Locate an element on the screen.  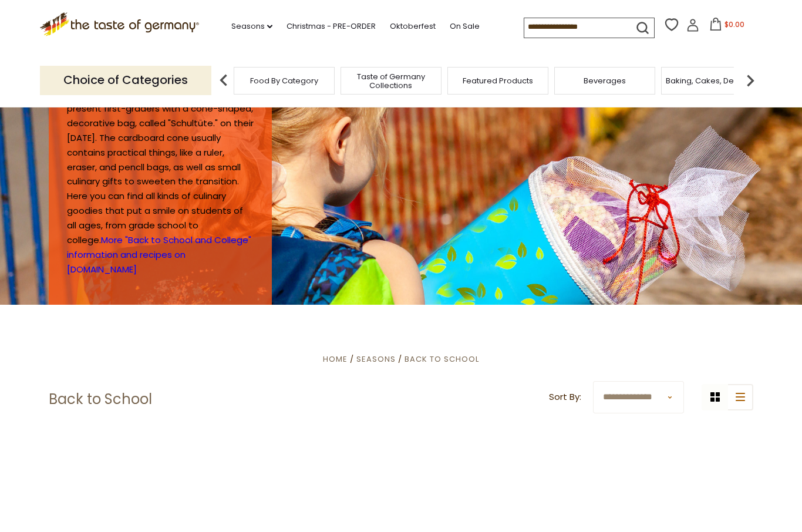
a: Taste of Germany Collections is located at coordinates (391, 81).